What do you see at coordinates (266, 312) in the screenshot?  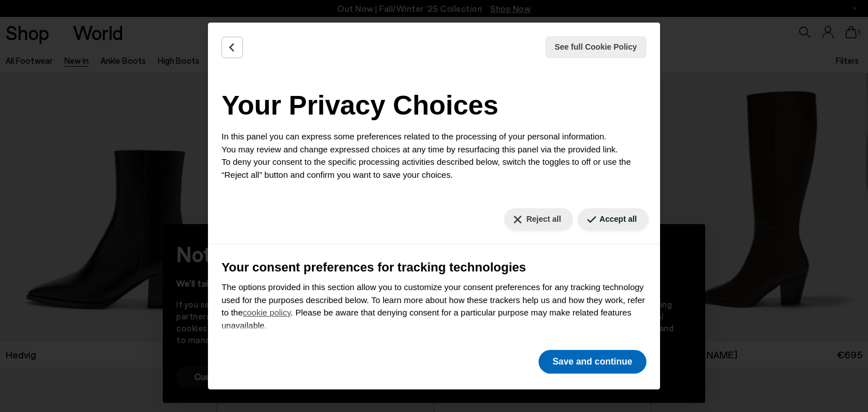 I see `a: cookie policy - link opens in a new tab` at bounding box center [266, 312].